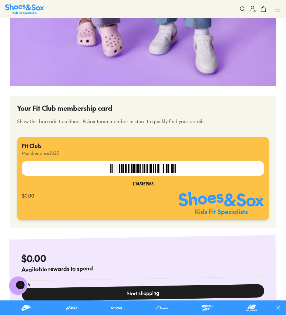 The image size is (286, 315). I want to click on button: Open gorgias live chat, so click(12, 11).